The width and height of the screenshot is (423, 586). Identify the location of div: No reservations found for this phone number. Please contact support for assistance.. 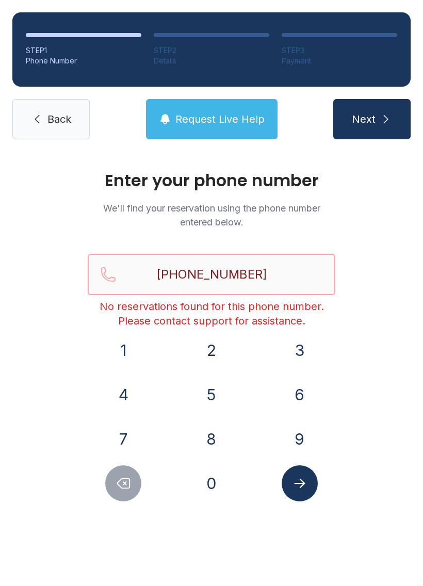
(211, 313).